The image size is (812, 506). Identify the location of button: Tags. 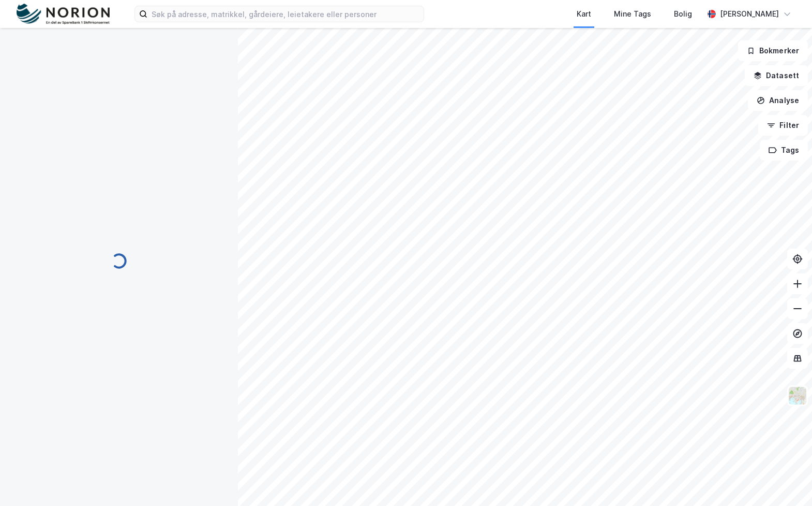
(784, 150).